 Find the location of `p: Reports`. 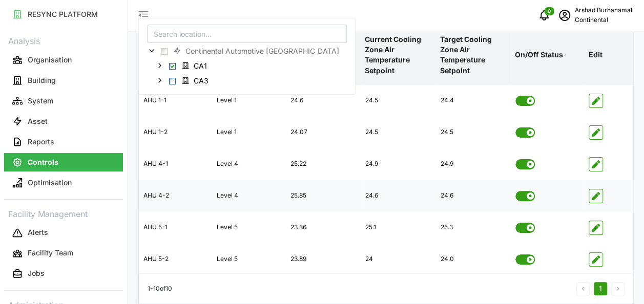

p: Reports is located at coordinates (41, 142).